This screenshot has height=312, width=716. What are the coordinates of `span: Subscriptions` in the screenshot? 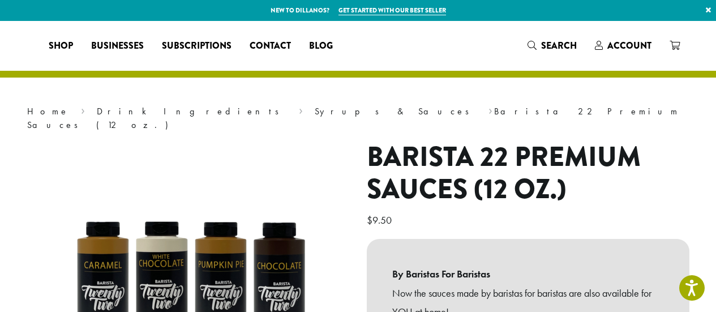 It's located at (197, 46).